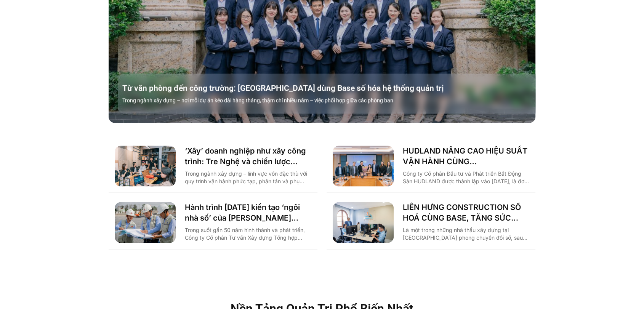 The width and height of the screenshot is (644, 309). Describe the element at coordinates (248, 156) in the screenshot. I see `a: ‘Xây’ doanh nghiệp như xây công trình: Tre Nghệ và chiến lược chuyển đổi từ gốc` at that location.